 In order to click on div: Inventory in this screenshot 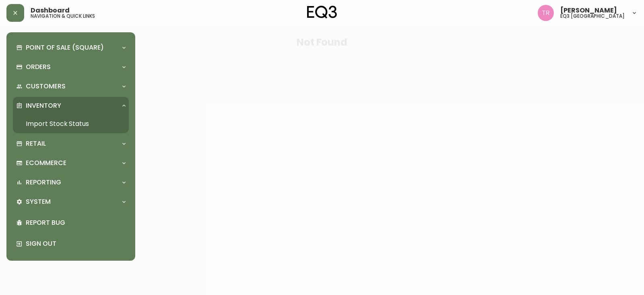, I will do `click(71, 106)`.